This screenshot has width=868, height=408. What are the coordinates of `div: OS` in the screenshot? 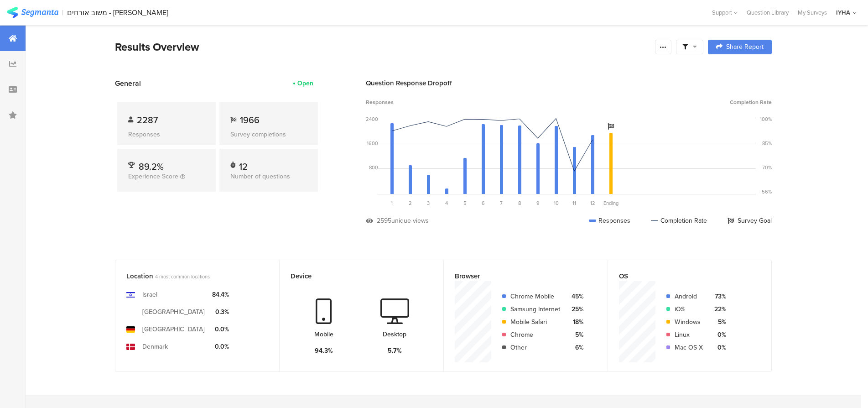 It's located at (682, 276).